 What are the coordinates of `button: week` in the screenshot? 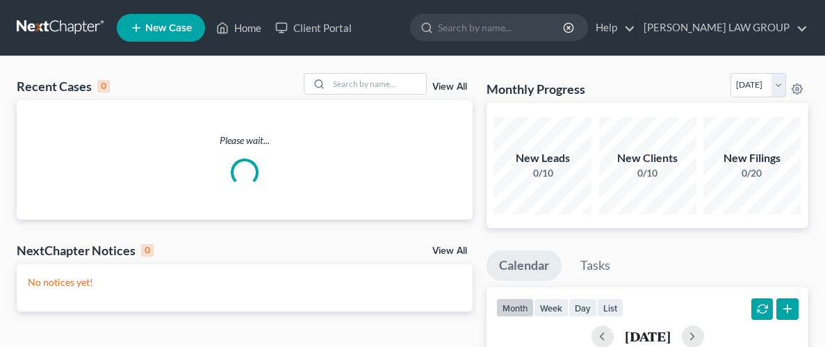 It's located at (551, 307).